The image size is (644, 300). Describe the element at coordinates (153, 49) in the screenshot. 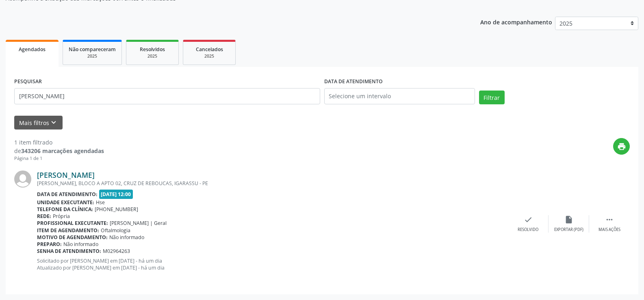

I see `span: Resolvidos` at that location.